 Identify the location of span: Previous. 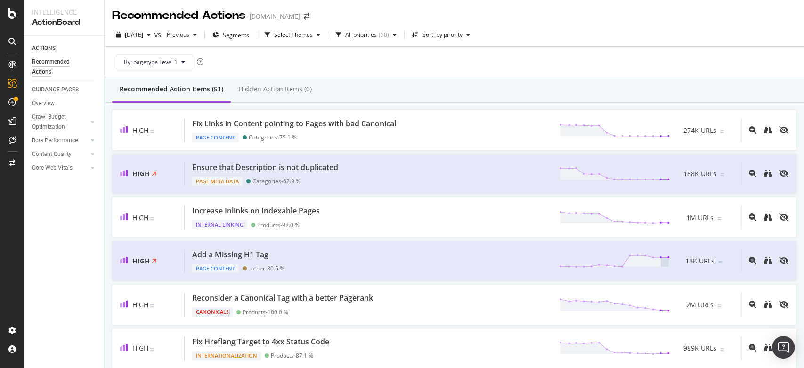
(176, 34).